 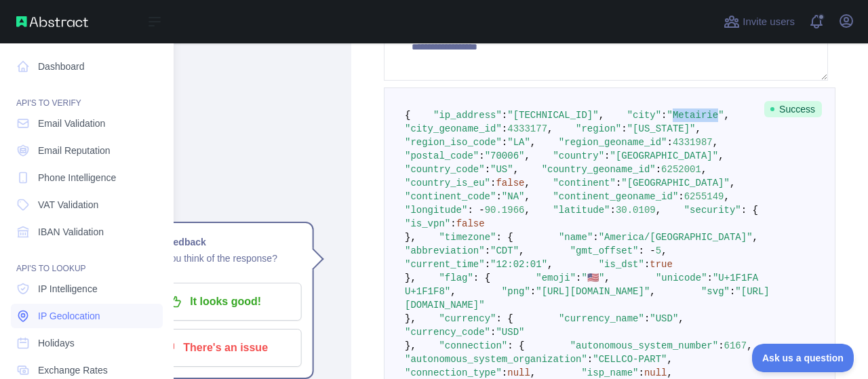 I want to click on span: "autonomous_system_organization", so click(x=496, y=359).